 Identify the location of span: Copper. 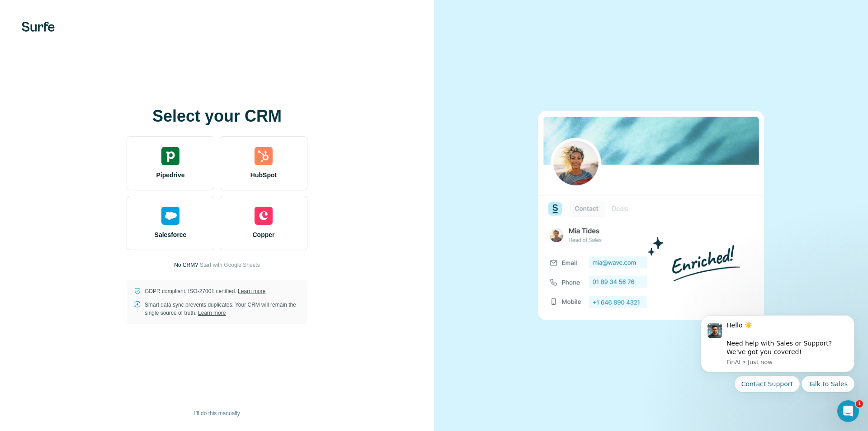
(264, 235).